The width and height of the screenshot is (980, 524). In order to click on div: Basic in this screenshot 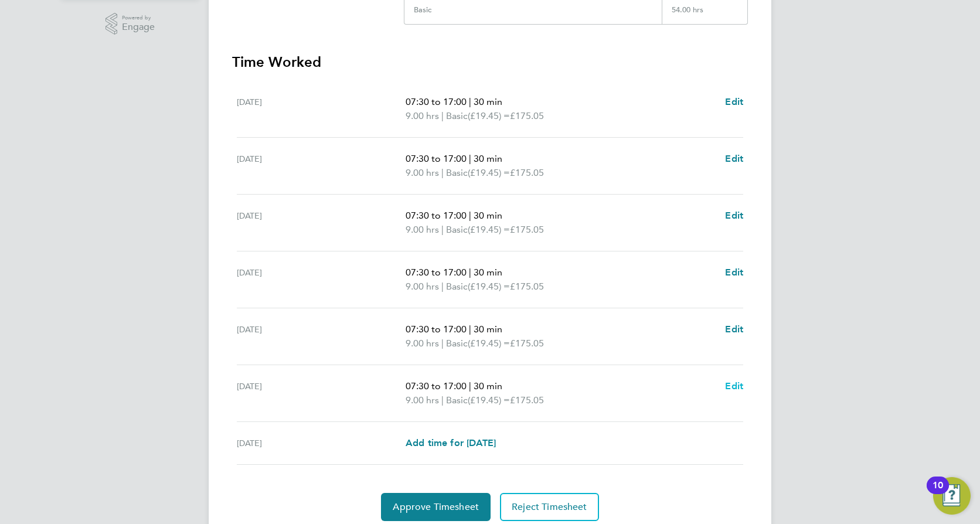, I will do `click(422, 10)`.